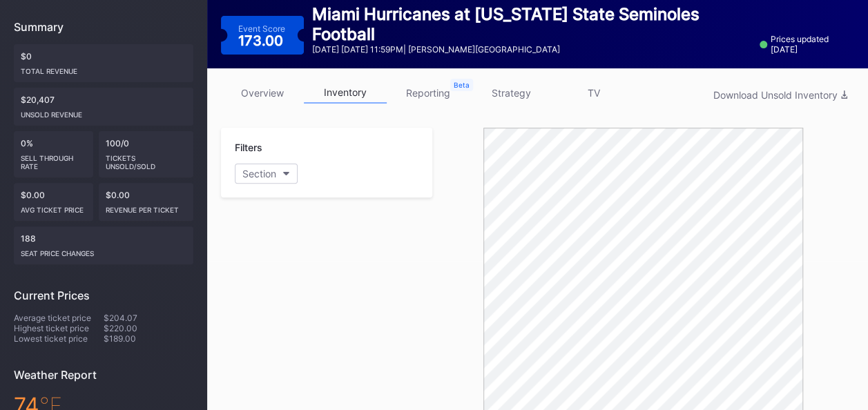 The image size is (868, 410). I want to click on div: Weather Report, so click(104, 375).